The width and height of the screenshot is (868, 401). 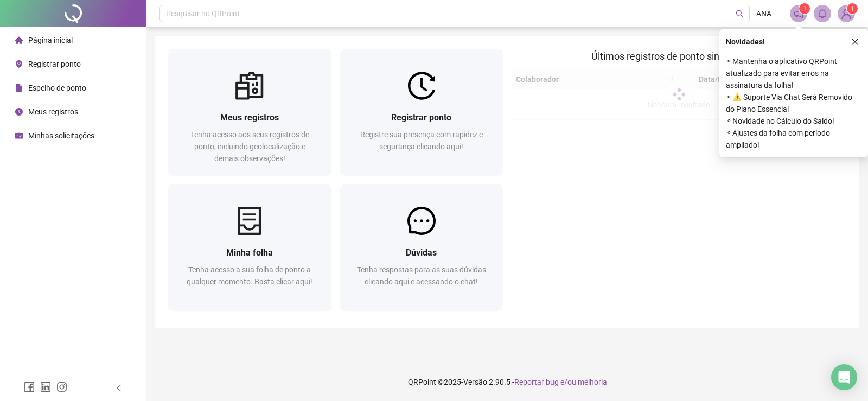 I want to click on span: Espelho de ponto, so click(x=57, y=88).